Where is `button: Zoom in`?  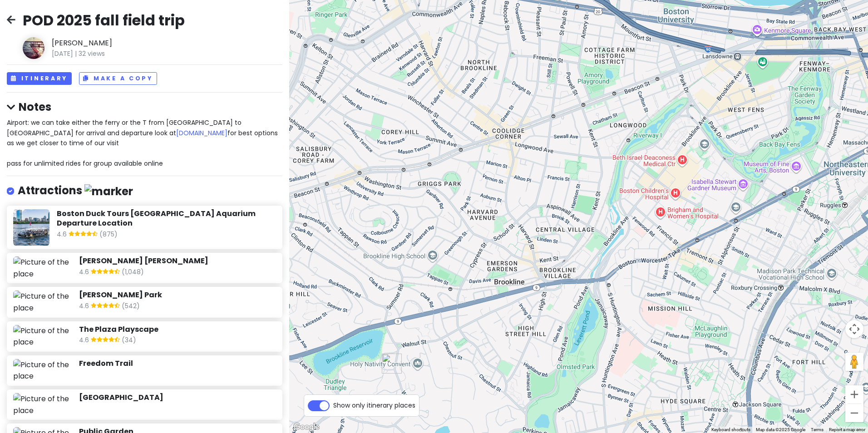 button: Zoom in is located at coordinates (854, 394).